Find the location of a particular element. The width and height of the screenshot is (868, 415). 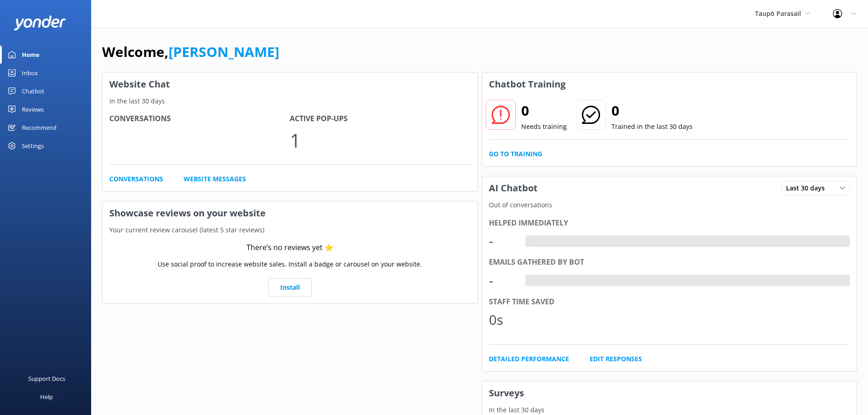

div: There’s no reviews yet ⭐ is located at coordinates (290, 248).